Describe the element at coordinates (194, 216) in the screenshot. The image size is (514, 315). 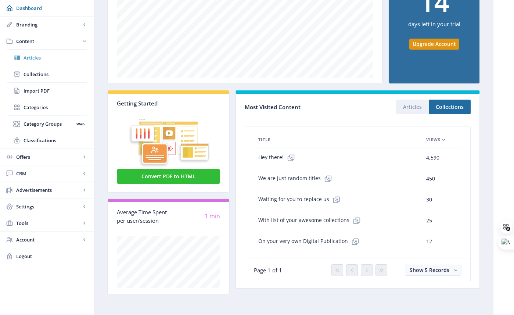
I see `div: 1 min` at that location.